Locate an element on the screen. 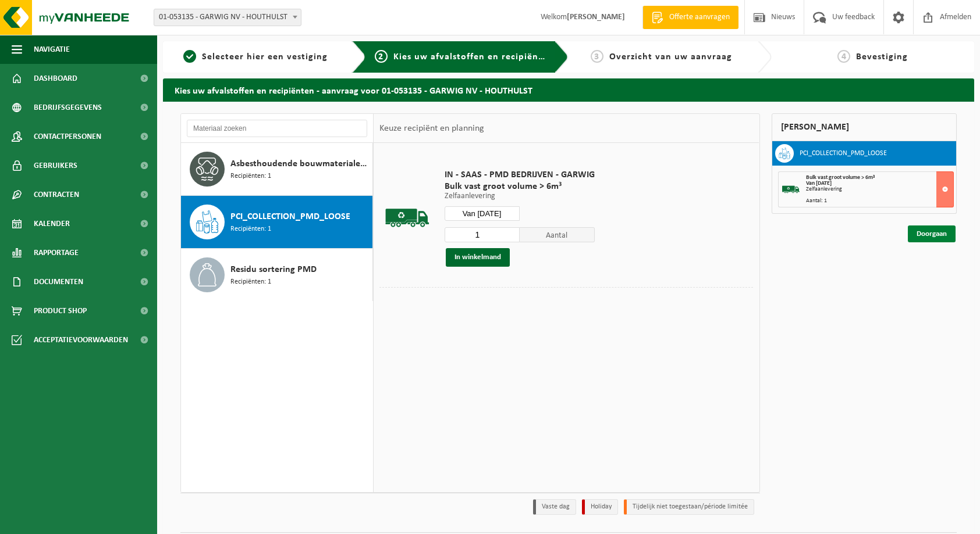  span: Rapportage is located at coordinates (56, 253).